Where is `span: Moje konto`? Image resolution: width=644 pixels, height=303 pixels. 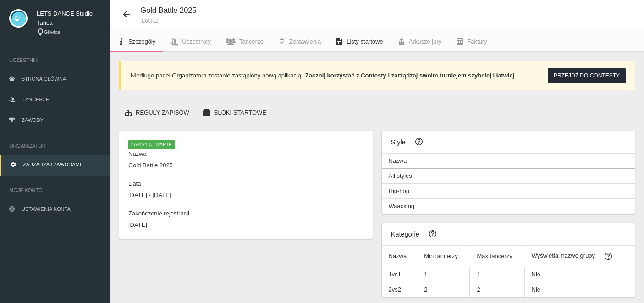 span: Moje konto is located at coordinates (55, 191).